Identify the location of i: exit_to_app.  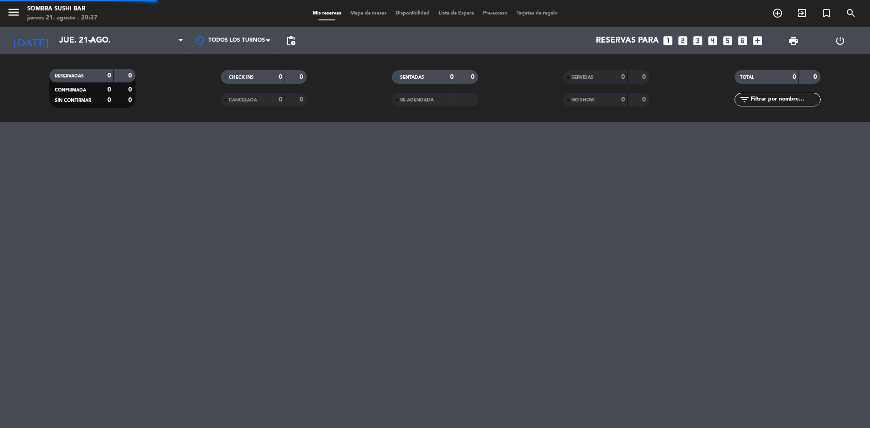
(802, 13).